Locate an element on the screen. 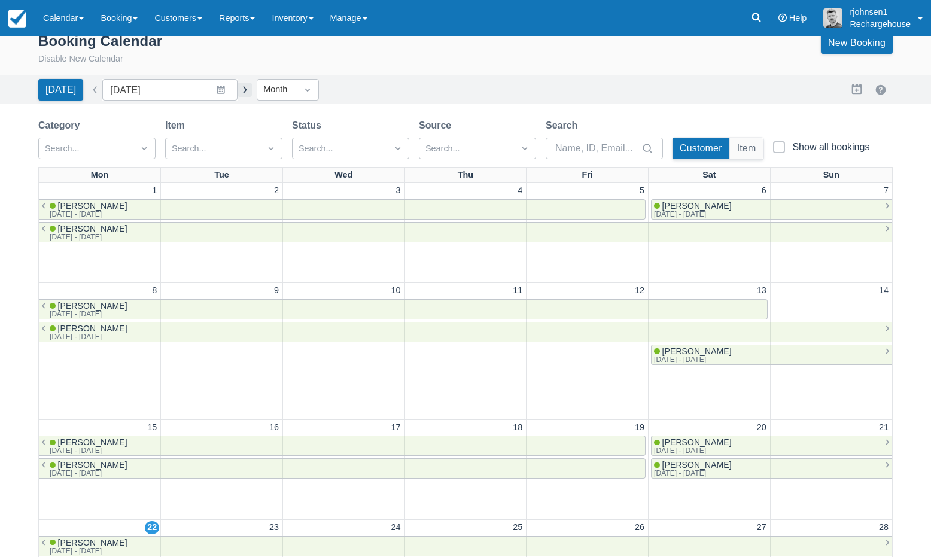  button: Disable New Calendar is located at coordinates (81, 59).